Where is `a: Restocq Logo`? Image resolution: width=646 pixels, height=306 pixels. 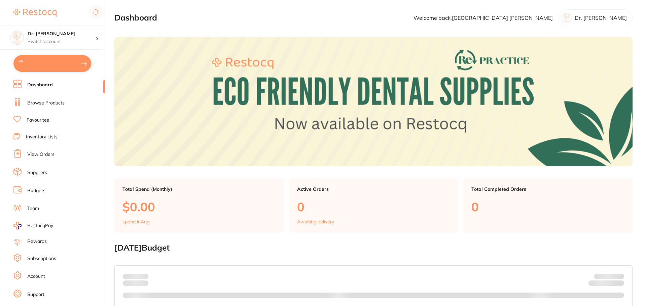
a: Restocq Logo is located at coordinates (35, 13).